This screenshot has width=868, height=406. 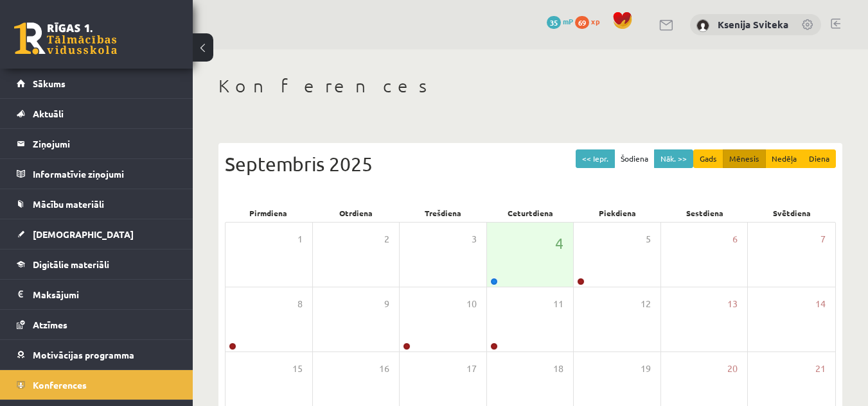 I want to click on span: 11, so click(x=558, y=304).